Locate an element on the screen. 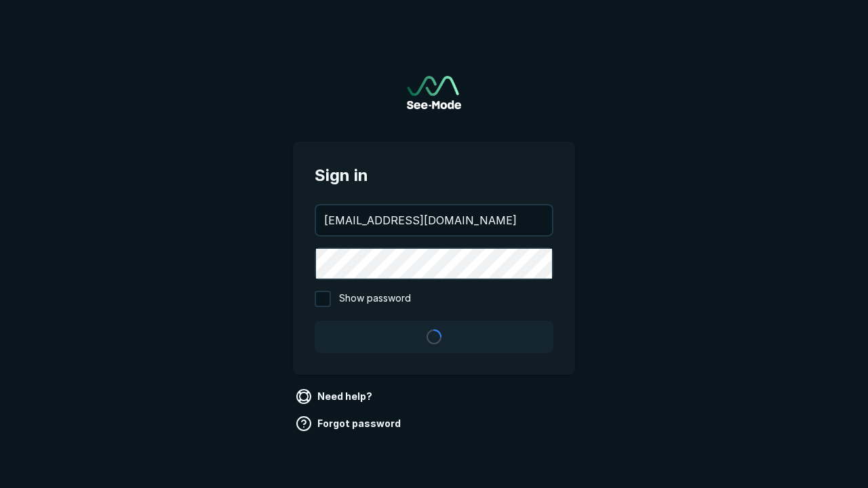 This screenshot has height=488, width=868. span: Show password is located at coordinates (375, 299).